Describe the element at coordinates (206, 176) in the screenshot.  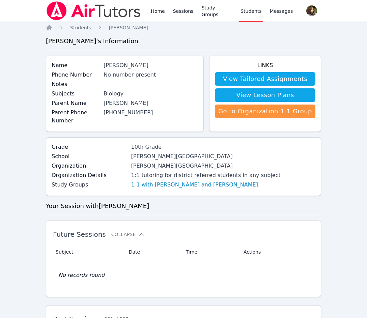
I see `div: 1:1 tutoring for district referred students in any subject` at that location.